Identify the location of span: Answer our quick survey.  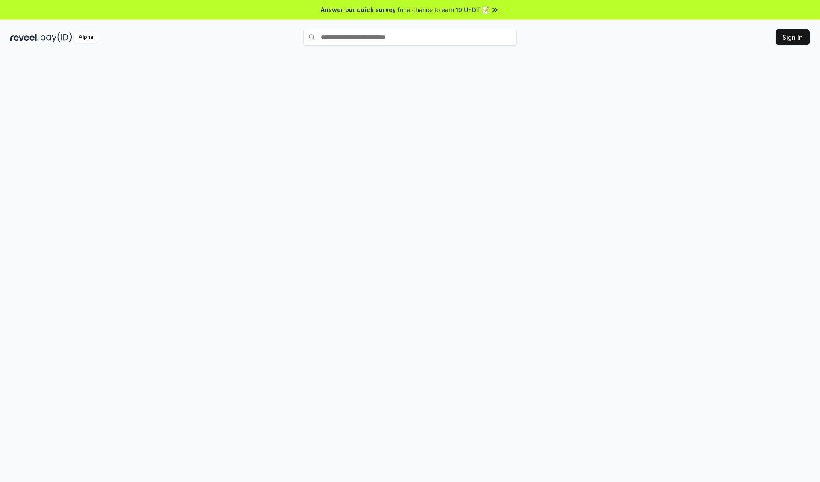
(358, 9).